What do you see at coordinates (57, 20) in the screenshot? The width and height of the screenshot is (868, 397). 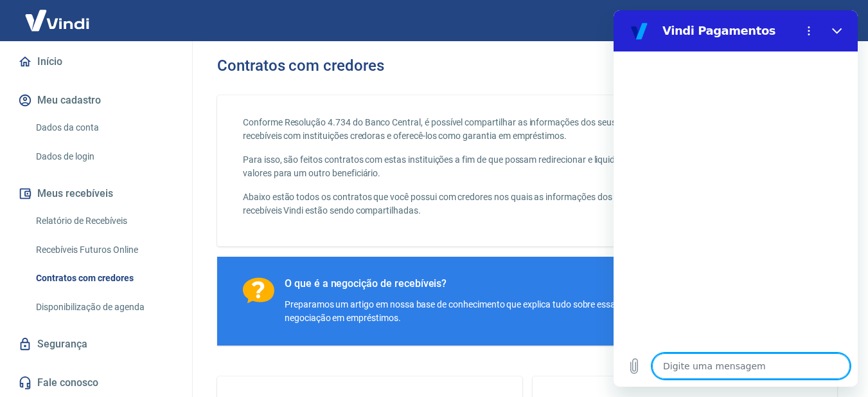 I see `img: Vindi` at bounding box center [57, 20].